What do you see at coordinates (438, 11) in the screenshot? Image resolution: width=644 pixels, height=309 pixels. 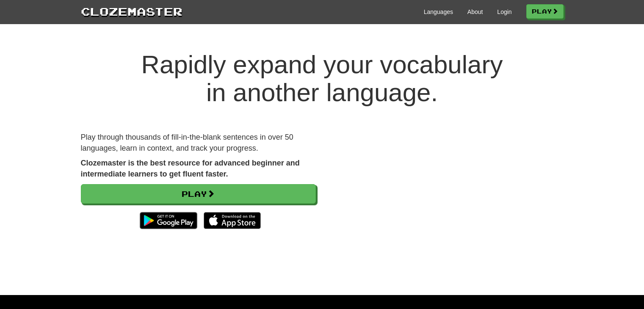 I see `a: Languages` at bounding box center [438, 11].